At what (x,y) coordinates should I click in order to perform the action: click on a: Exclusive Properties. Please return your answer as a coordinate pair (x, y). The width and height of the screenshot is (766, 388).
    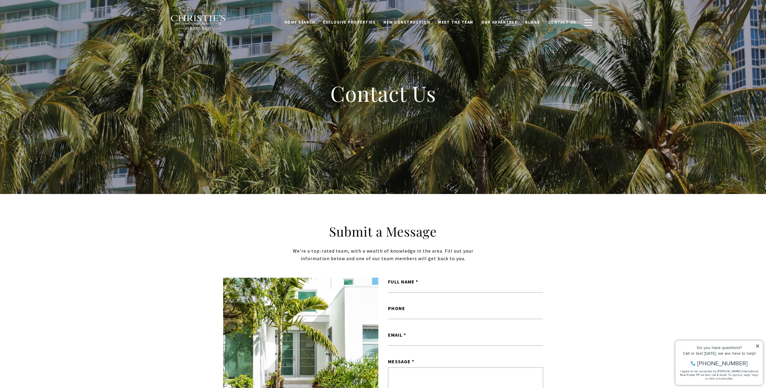
    Looking at the image, I should click on (349, 22).